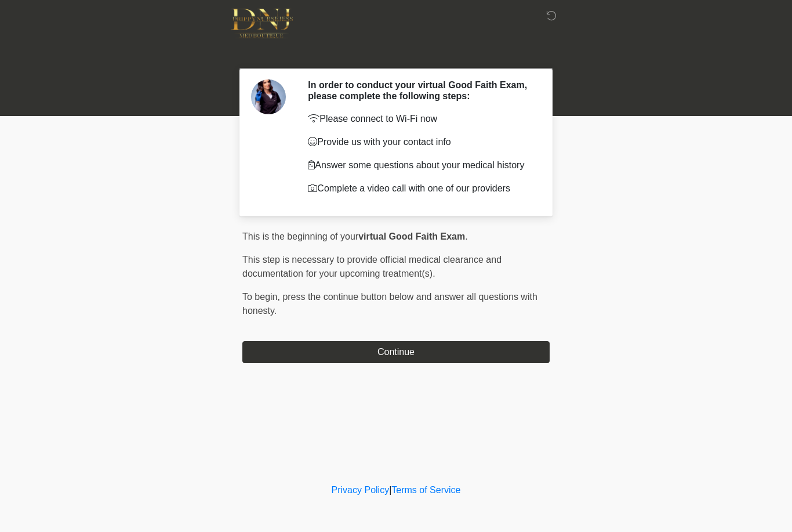  I want to click on img: Agent Avatar, so click(268, 97).